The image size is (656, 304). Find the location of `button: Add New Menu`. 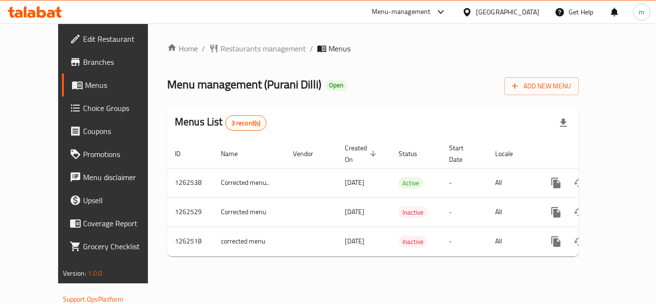

button: Add New Menu is located at coordinates (541, 86).